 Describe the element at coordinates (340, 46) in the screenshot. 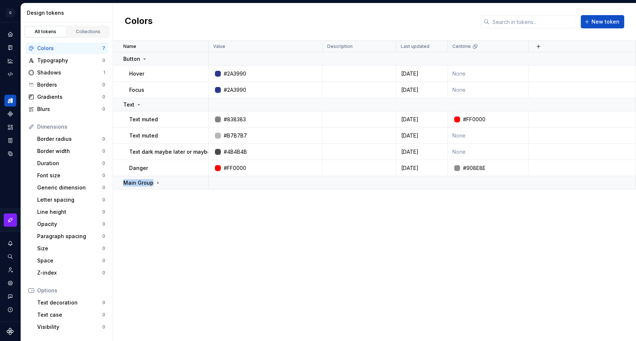

I see `p: Description` at that location.